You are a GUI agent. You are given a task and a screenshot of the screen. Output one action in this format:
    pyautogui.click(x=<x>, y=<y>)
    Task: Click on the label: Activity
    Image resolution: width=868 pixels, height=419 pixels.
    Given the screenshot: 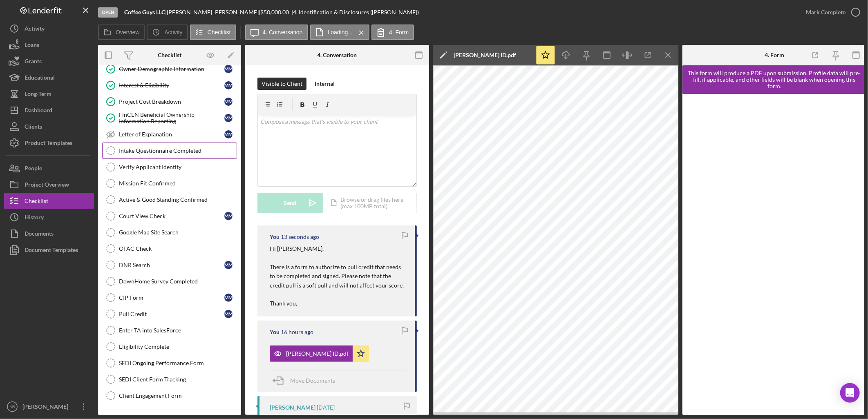 What is the action you would take?
    pyautogui.click(x=173, y=32)
    